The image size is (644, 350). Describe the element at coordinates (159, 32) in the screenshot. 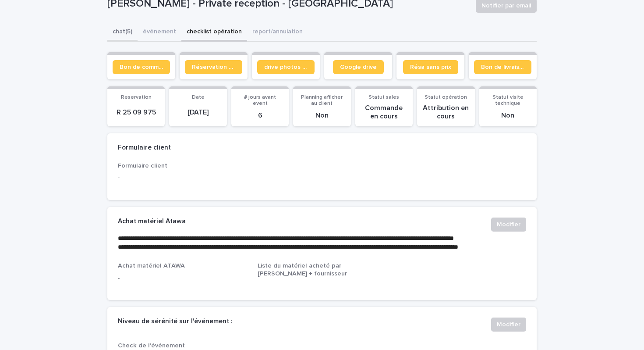

I see `button: événement` at that location.